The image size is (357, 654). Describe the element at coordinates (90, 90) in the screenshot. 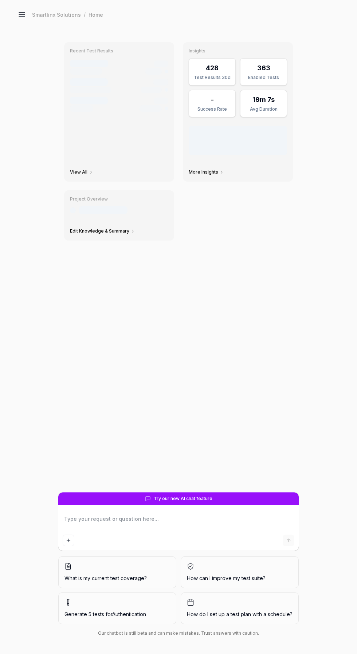

I see `div: GitHub Push • main` at that location.